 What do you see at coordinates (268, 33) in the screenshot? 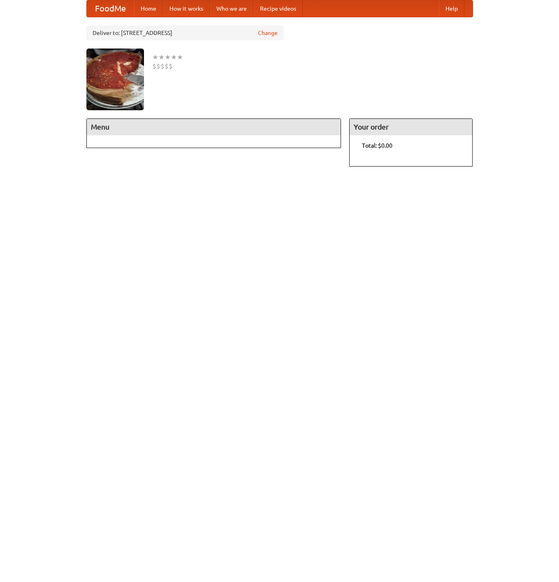
I see `a: Change` at bounding box center [268, 33].